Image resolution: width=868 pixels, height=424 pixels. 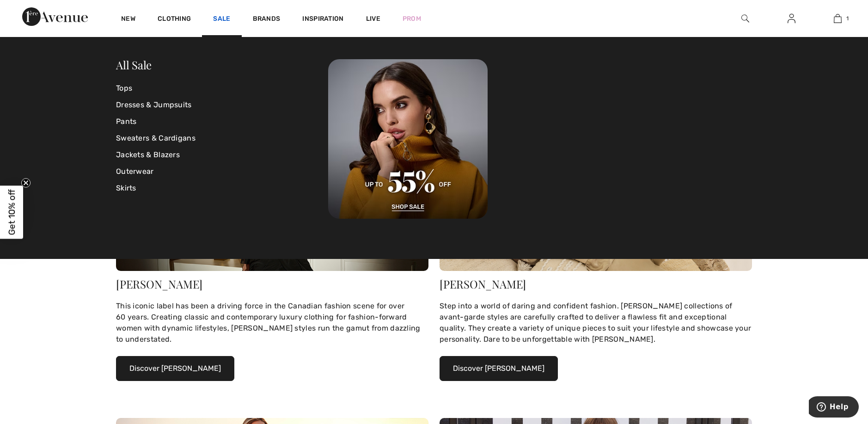 What do you see at coordinates (26, 183) in the screenshot?
I see `button: Close teaser` at bounding box center [26, 183].